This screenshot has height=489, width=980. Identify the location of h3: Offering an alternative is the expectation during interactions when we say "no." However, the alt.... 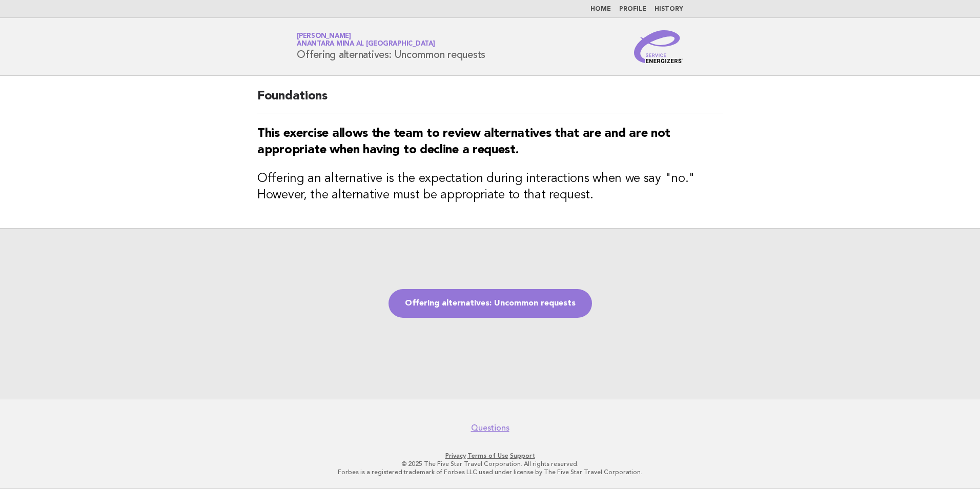
(490, 187).